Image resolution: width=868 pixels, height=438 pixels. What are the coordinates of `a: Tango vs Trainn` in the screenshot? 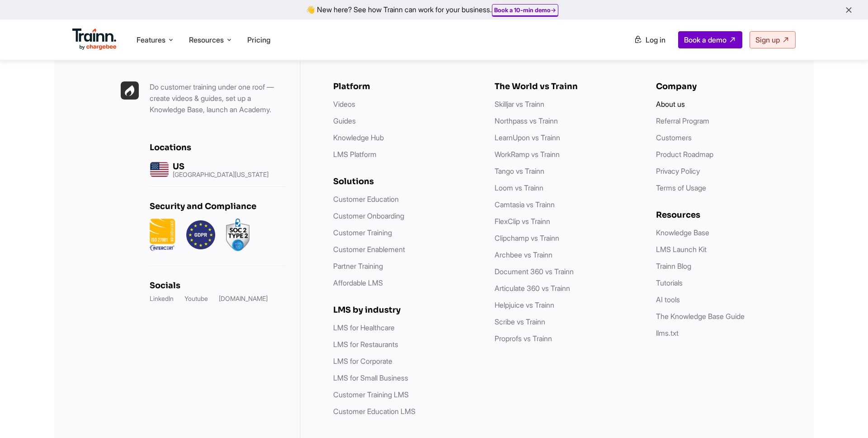 It's located at (519, 171).